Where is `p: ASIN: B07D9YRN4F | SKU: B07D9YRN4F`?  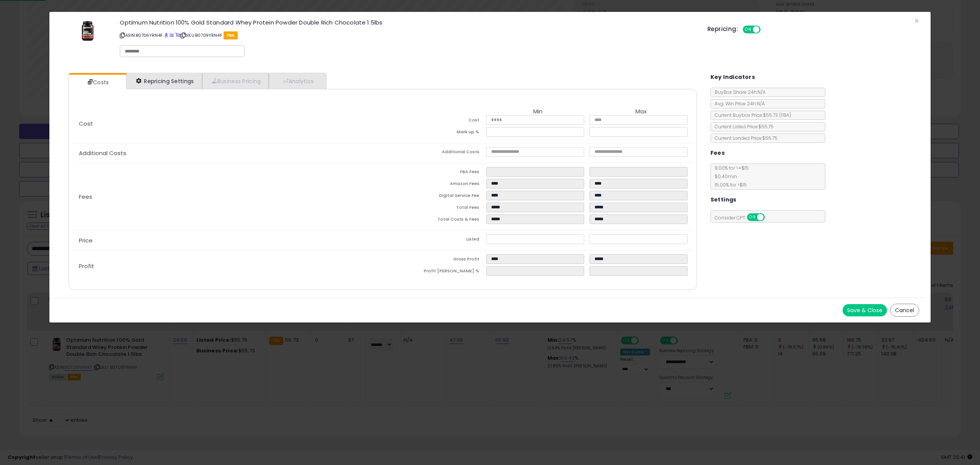
p: ASIN: B07D9YRN4F | SKU: B07D9YRN4F is located at coordinates (408, 35).